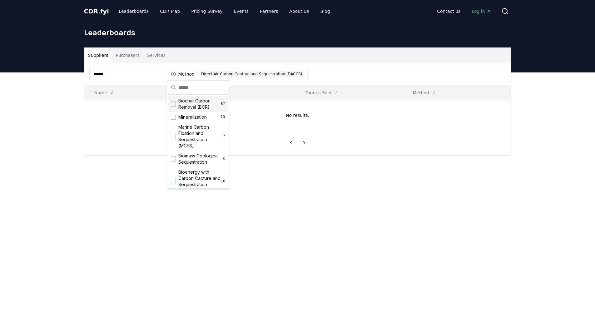 Image resolution: width=595 pixels, height=322 pixels. What do you see at coordinates (127, 55) in the screenshot?
I see `button: Purchasers` at bounding box center [127, 55].